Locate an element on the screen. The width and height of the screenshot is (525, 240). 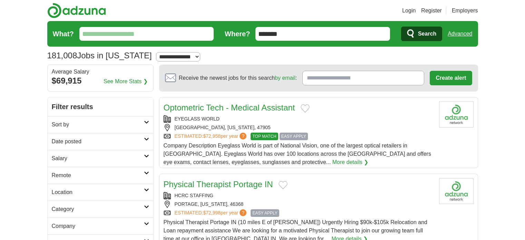
span: TOP MATCH is located at coordinates (264, 136).